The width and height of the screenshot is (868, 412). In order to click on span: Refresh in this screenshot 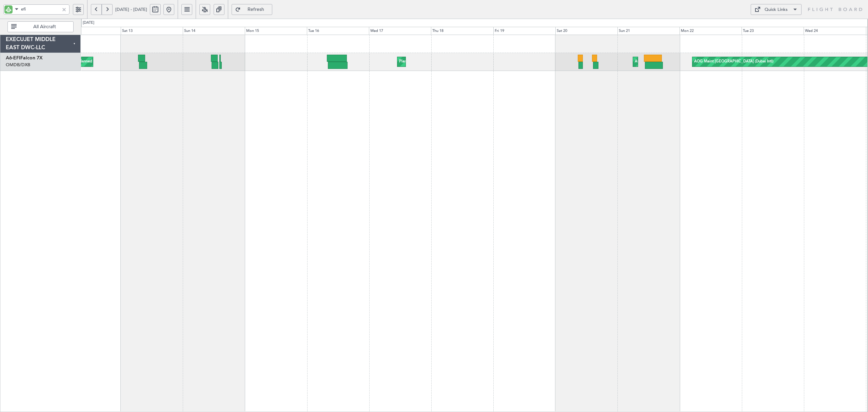, I will do `click(256, 10)`.